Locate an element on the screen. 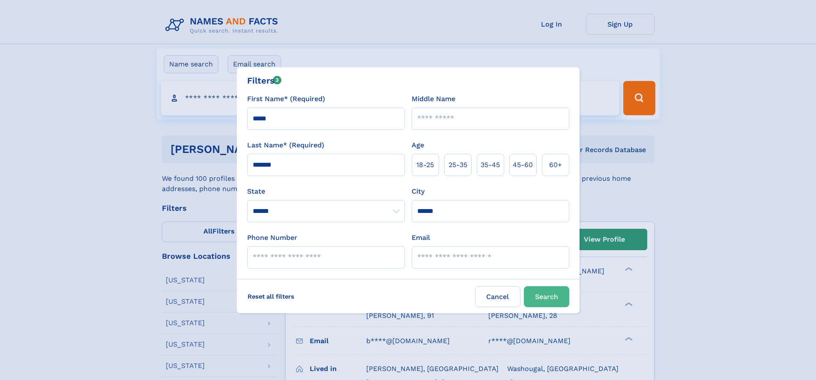  label: Middle Name is located at coordinates (434, 99).